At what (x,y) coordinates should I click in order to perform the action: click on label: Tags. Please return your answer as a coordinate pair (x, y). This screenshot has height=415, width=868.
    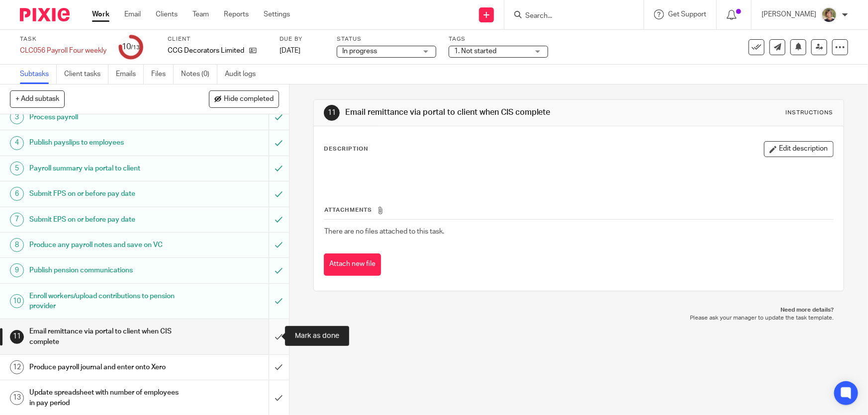
    Looking at the image, I should click on (498, 39).